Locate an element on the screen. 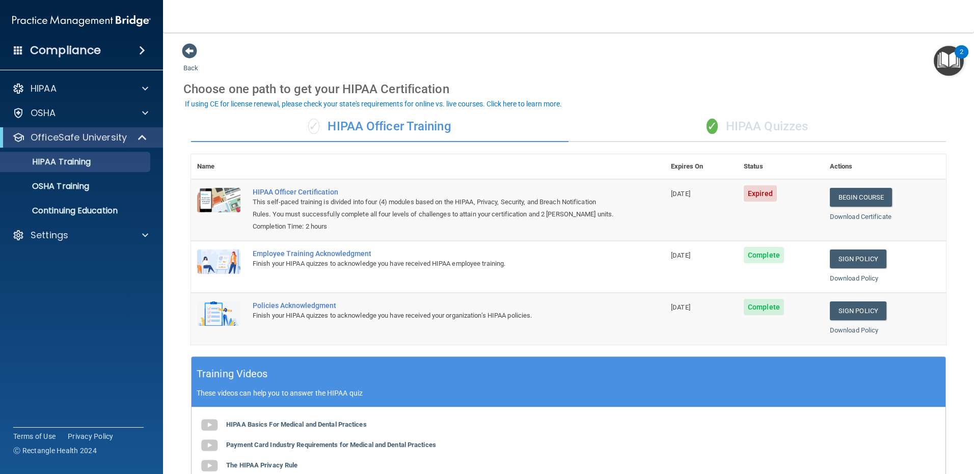 This screenshot has height=474, width=974. img: PMB logo is located at coordinates (81, 21).